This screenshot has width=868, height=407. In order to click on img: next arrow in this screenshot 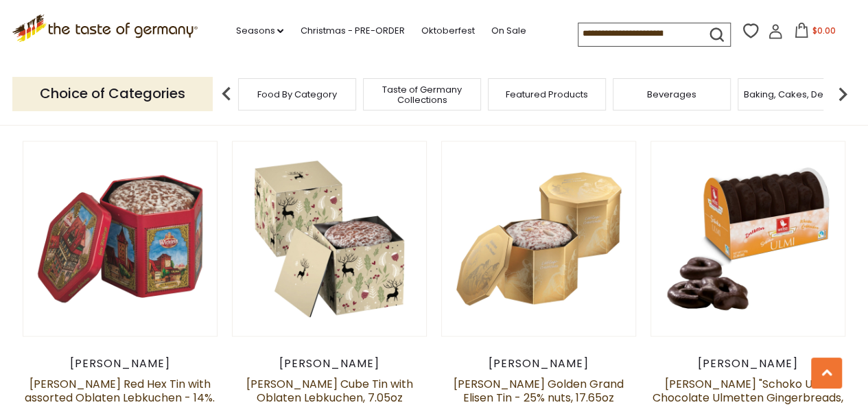, I will do `click(843, 94)`.